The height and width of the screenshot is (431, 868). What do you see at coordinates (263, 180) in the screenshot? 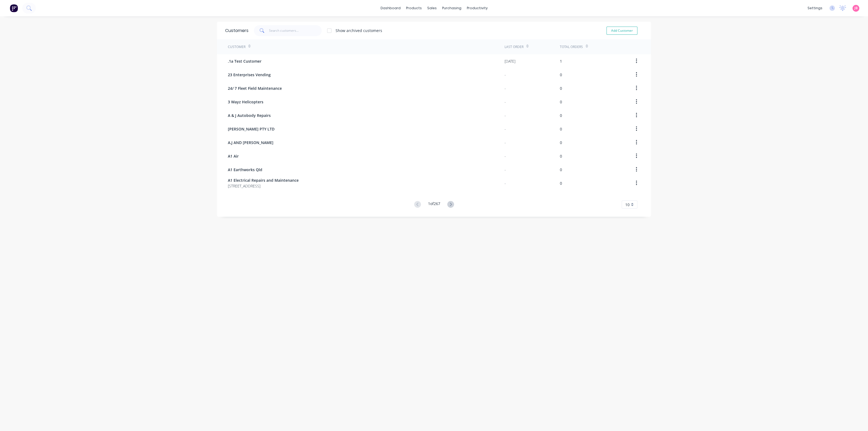
I see `span: A1 Electrical Repairs and Maintenance` at bounding box center [263, 180].